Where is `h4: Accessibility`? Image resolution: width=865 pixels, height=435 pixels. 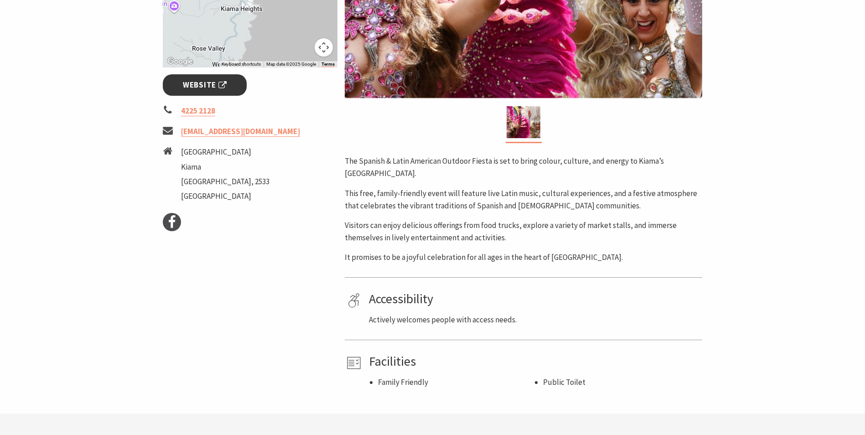
h4: Accessibility is located at coordinates (534, 299).